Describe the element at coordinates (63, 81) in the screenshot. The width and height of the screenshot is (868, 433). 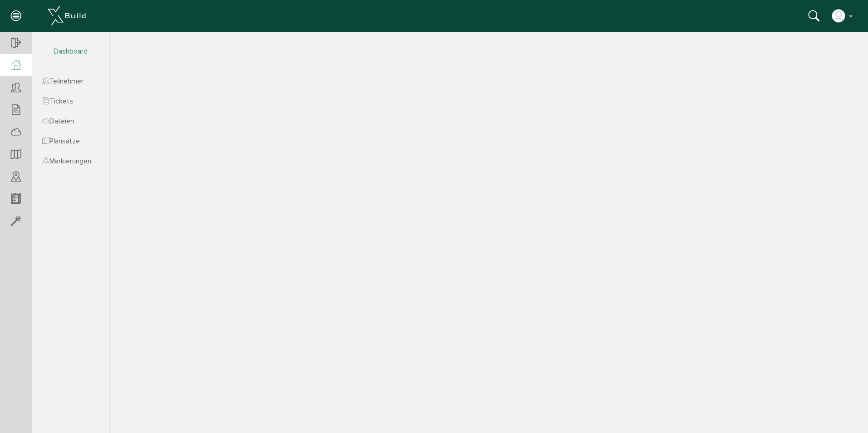
I see `span: Teilnehmer` at that location.